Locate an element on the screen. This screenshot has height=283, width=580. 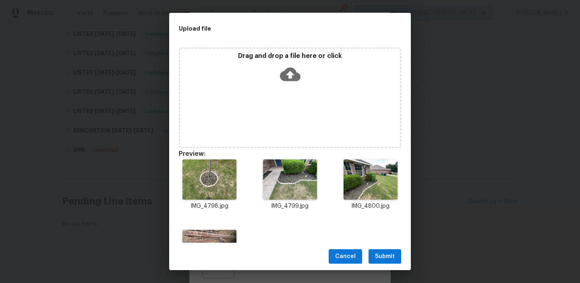
p: IMG_4798.jpg is located at coordinates (210, 206).